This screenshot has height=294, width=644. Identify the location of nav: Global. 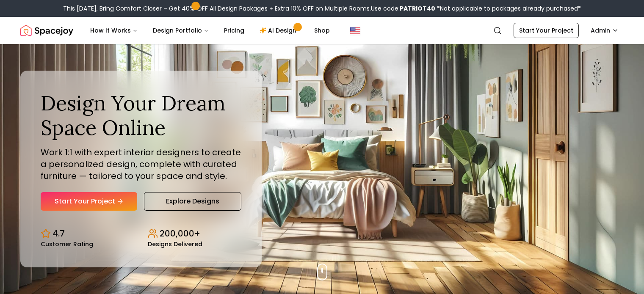
(322, 30).